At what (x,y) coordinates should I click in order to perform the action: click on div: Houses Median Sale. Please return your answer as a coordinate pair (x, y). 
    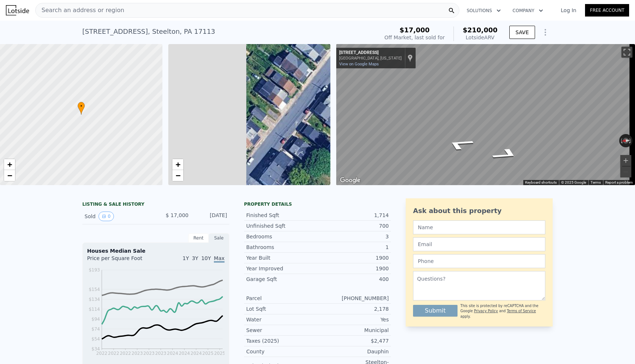
    Looking at the image, I should click on (156, 251).